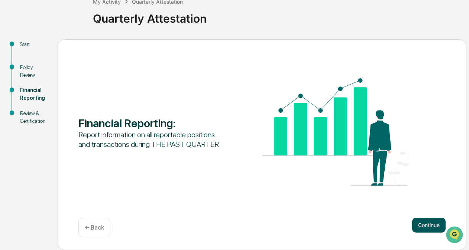 The width and height of the screenshot is (469, 250). Describe the element at coordinates (27, 97) in the screenshot. I see `a: 🖐️Preclearance` at that location.